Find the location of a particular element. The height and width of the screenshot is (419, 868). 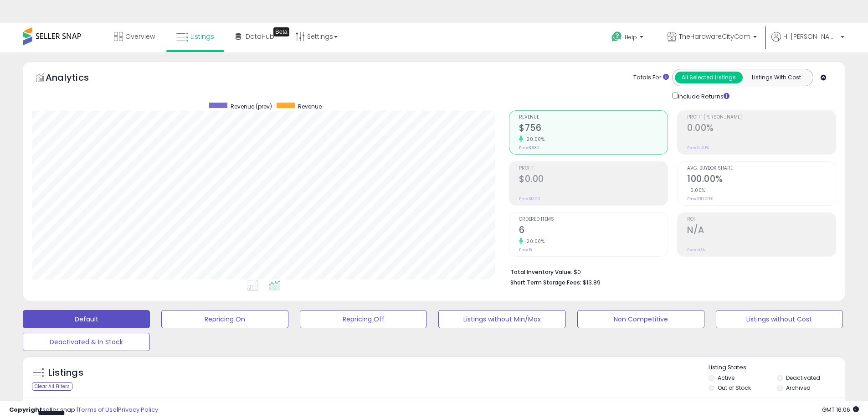

small: Prev: 0.00% is located at coordinates (698, 148).